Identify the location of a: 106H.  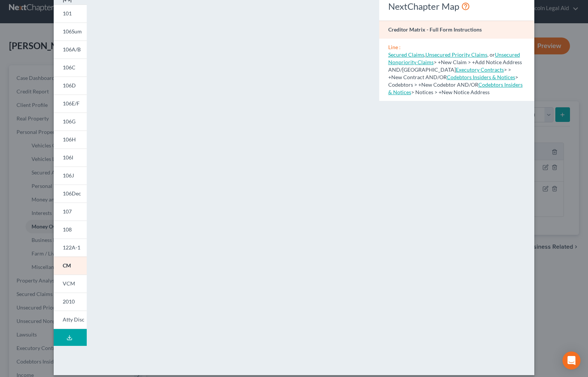
(70, 140).